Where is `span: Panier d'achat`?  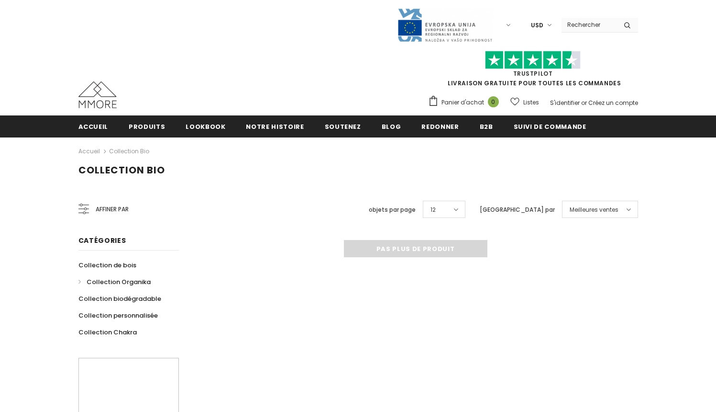 span: Panier d'achat is located at coordinates (463, 102).